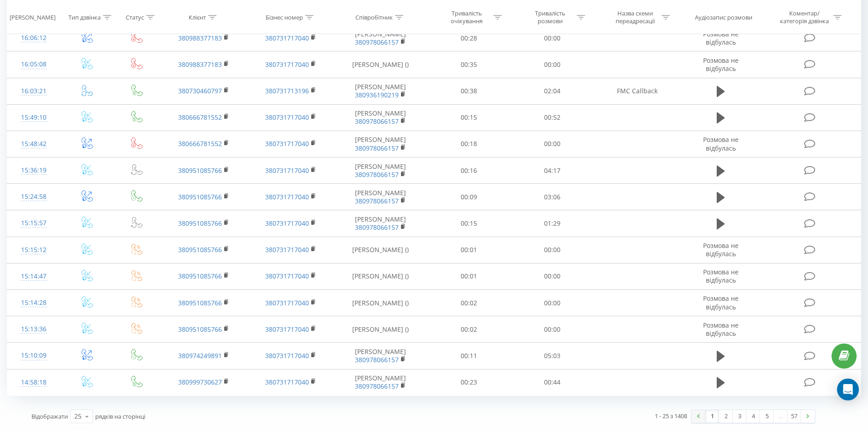  Describe the element at coordinates (723, 17) in the screenshot. I see `div: Аудіозапис розмови` at that location.